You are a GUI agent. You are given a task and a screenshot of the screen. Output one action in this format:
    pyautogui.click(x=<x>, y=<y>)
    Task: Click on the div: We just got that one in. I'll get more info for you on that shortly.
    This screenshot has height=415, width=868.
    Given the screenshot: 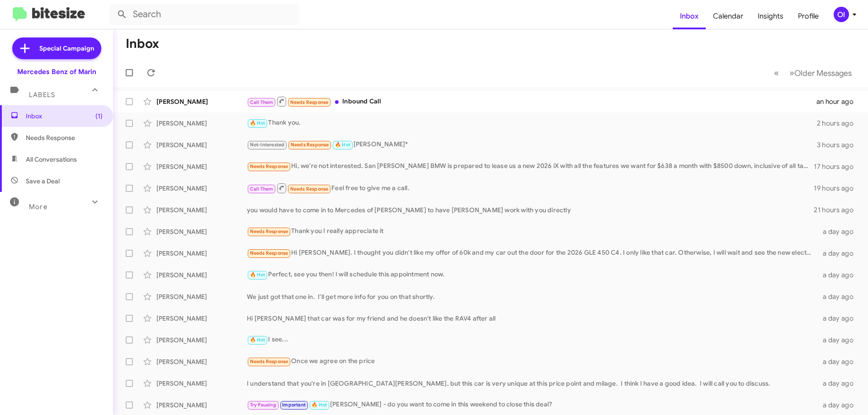 What is the action you would take?
    pyautogui.click(x=532, y=297)
    